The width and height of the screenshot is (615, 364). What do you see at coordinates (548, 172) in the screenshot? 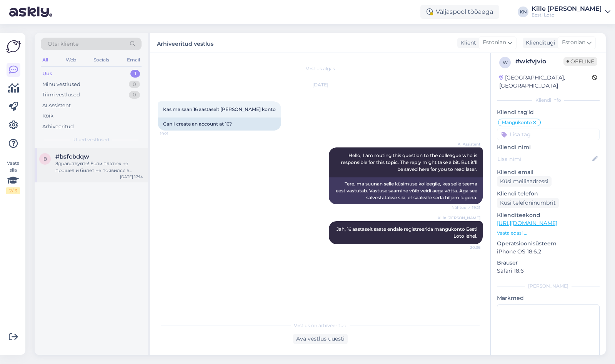
I see `p: Kliendi email` at bounding box center [548, 172].